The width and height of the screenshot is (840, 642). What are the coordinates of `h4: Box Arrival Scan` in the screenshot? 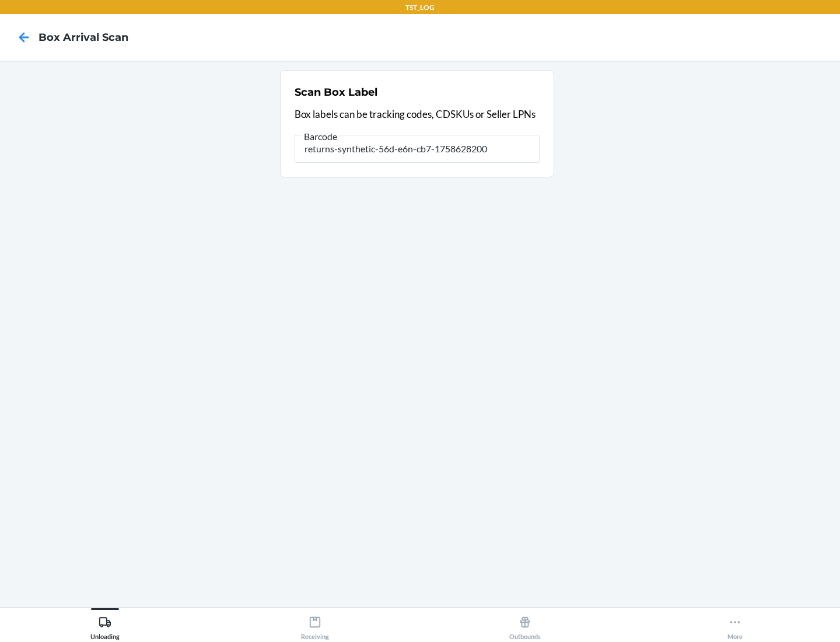 It's located at (84, 37).